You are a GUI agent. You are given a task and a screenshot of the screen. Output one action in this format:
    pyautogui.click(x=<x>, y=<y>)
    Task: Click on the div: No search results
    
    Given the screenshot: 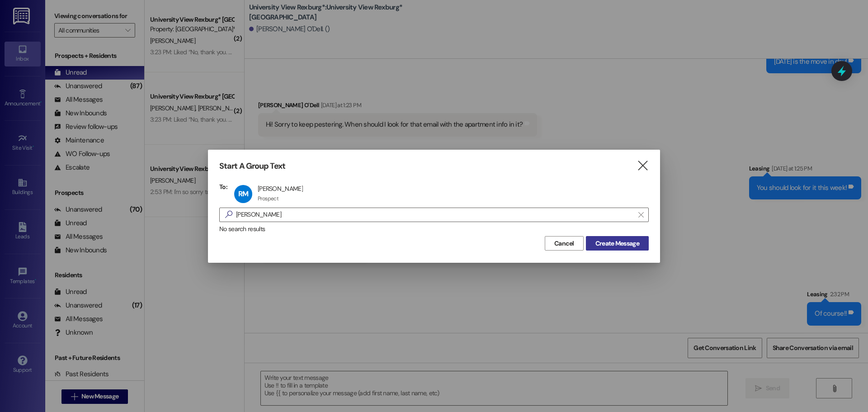 What is the action you would take?
    pyautogui.click(x=434, y=229)
    